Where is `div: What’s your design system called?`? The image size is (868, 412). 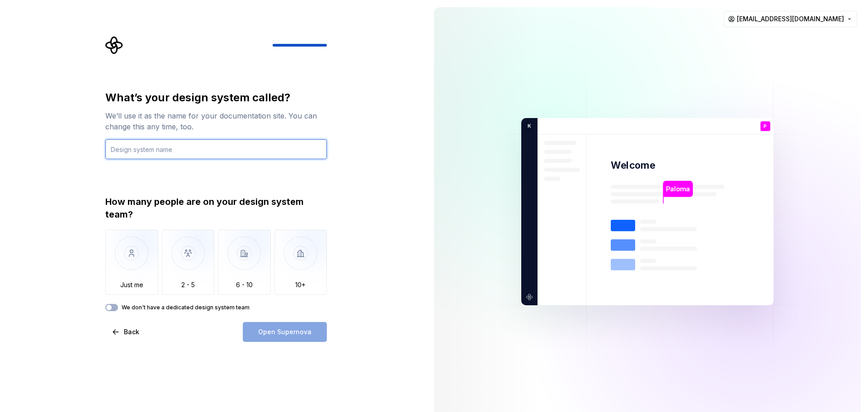 div: What’s your design system called? is located at coordinates (216, 98).